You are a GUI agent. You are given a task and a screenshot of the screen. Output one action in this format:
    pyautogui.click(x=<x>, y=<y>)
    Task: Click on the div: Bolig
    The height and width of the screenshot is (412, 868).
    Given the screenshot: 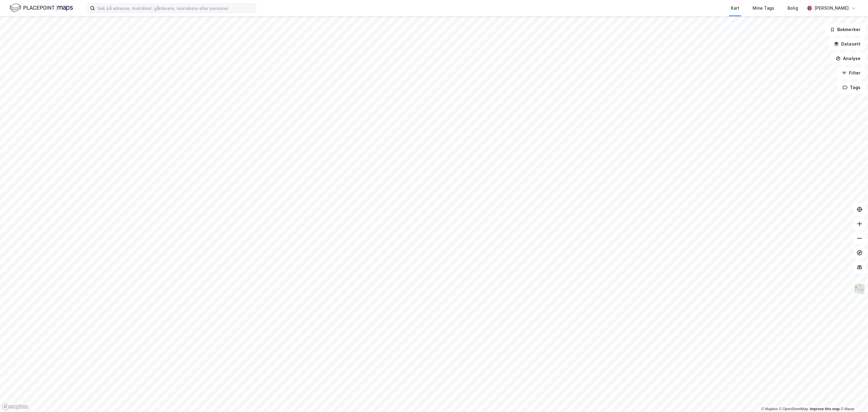 What is the action you would take?
    pyautogui.click(x=793, y=8)
    